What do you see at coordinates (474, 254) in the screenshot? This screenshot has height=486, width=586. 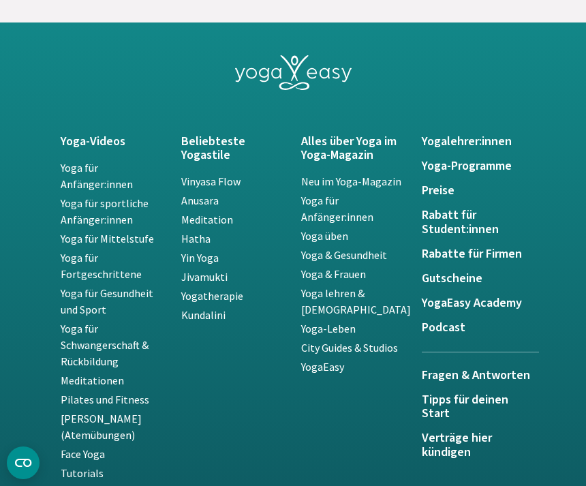 I see `a: Rabatte für Firmen` at bounding box center [474, 254].